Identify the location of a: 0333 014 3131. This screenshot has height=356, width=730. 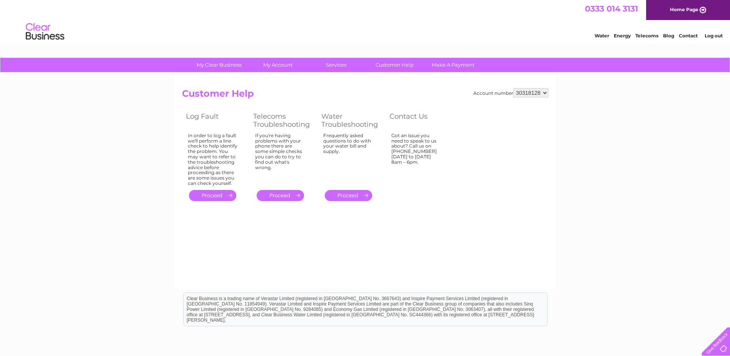
(612, 8).